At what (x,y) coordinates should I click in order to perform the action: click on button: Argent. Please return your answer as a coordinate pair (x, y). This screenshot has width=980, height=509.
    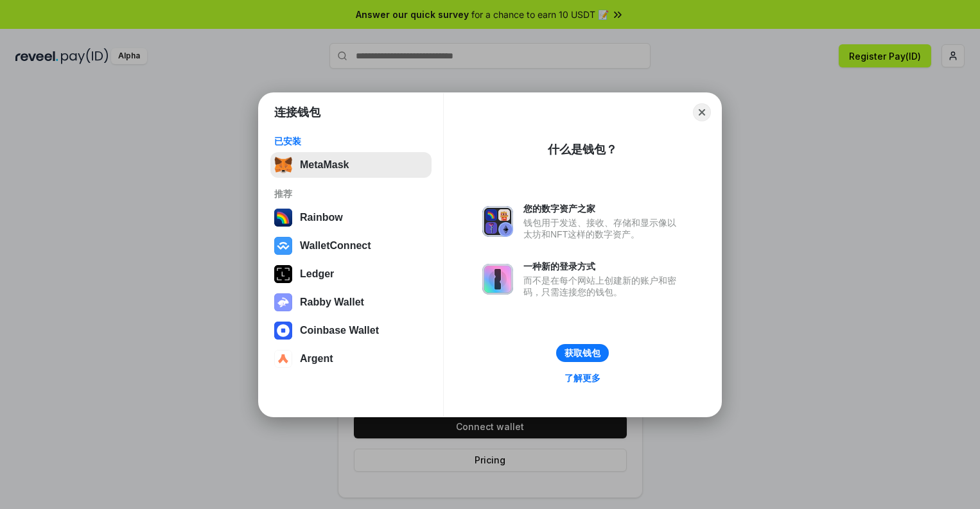
    Looking at the image, I should click on (351, 359).